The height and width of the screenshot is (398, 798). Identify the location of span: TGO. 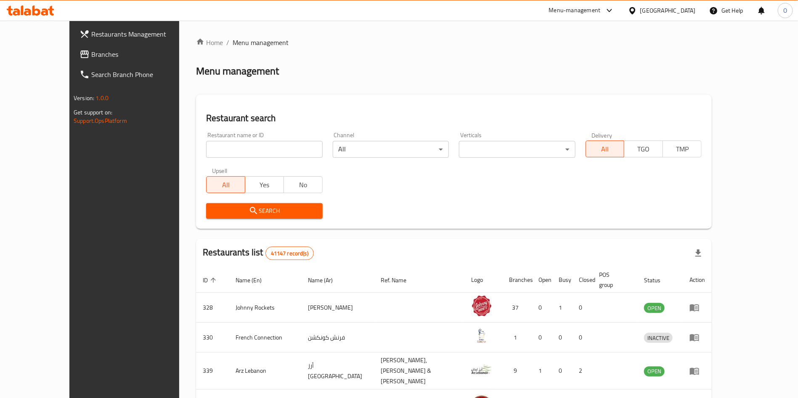
(644, 149).